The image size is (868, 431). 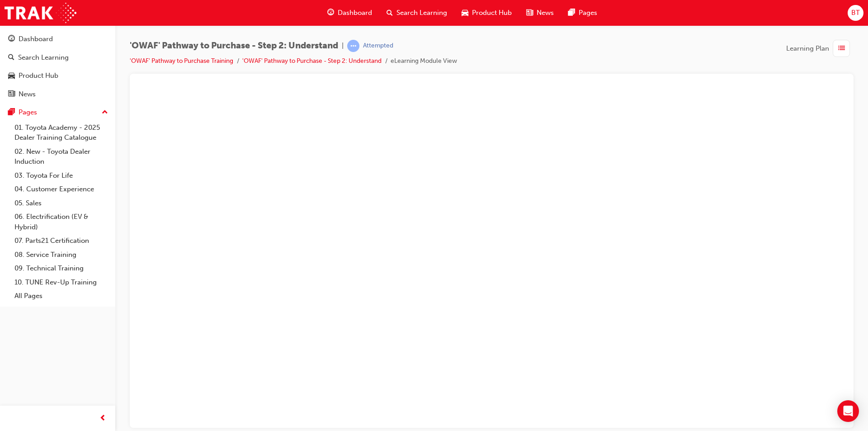 What do you see at coordinates (486, 13) in the screenshot?
I see `a: car-iconProduct Hub` at bounding box center [486, 13].